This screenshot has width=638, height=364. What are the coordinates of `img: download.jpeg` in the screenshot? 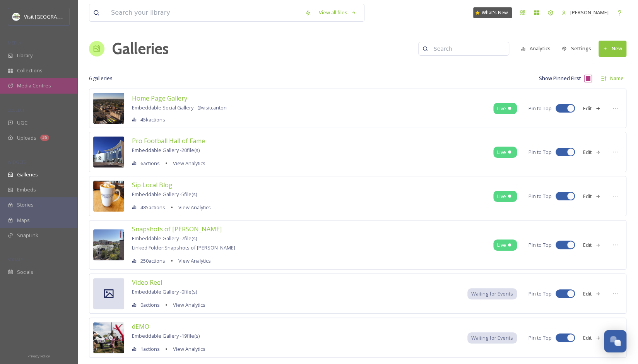 It's located at (16, 17).